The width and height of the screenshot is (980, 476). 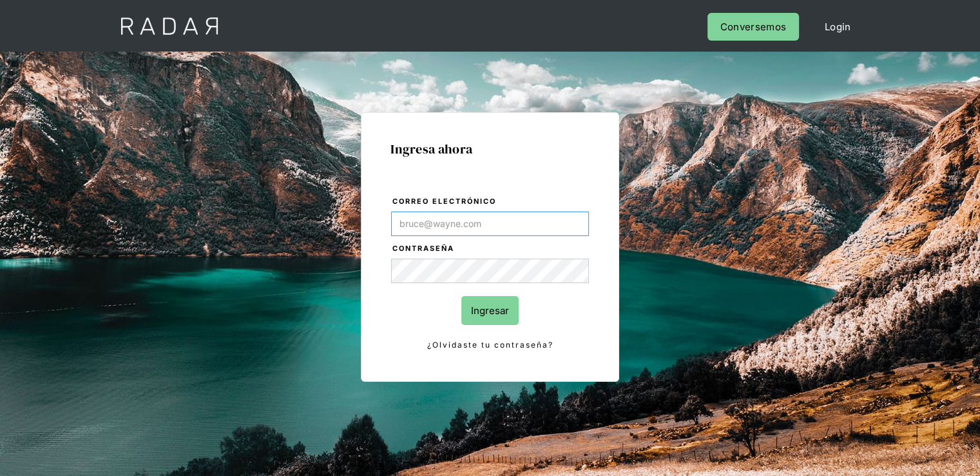 I want to click on a: Login, so click(x=837, y=27).